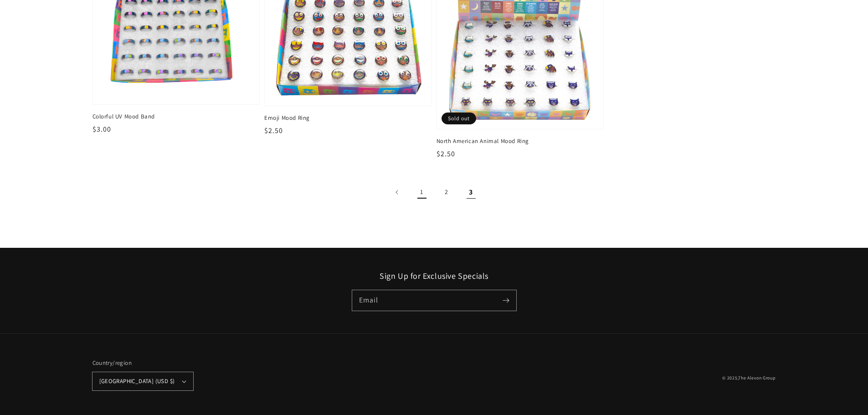 Image resolution: width=868 pixels, height=415 pixels. Describe the element at coordinates (749, 377) in the screenshot. I see `small: © 2025,` at that location.